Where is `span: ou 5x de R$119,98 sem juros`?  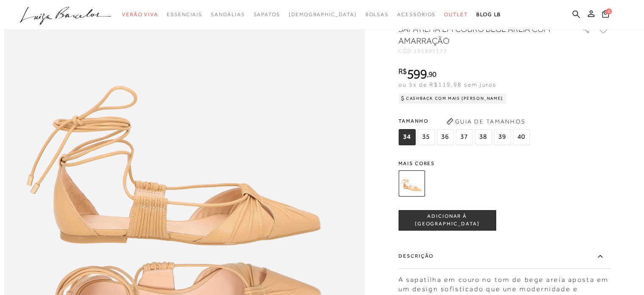
span: ou 5x de R$119,98 sem juros is located at coordinates (447, 84).